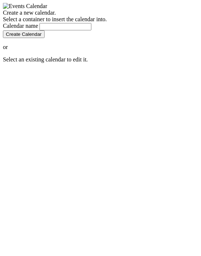 The image size is (201, 256). I want to click on p: or, so click(100, 47).